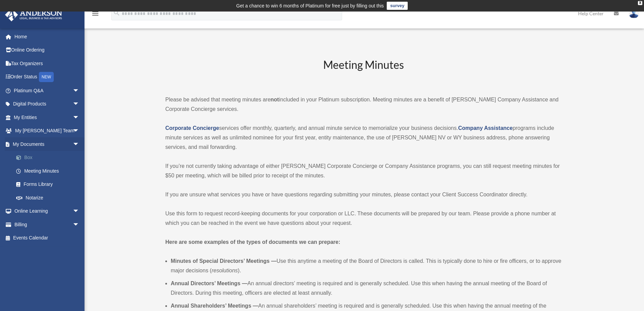 The height and width of the screenshot is (311, 644). Describe the element at coordinates (47, 144) in the screenshot. I see `a: My Documentsarrow_drop_down` at that location.